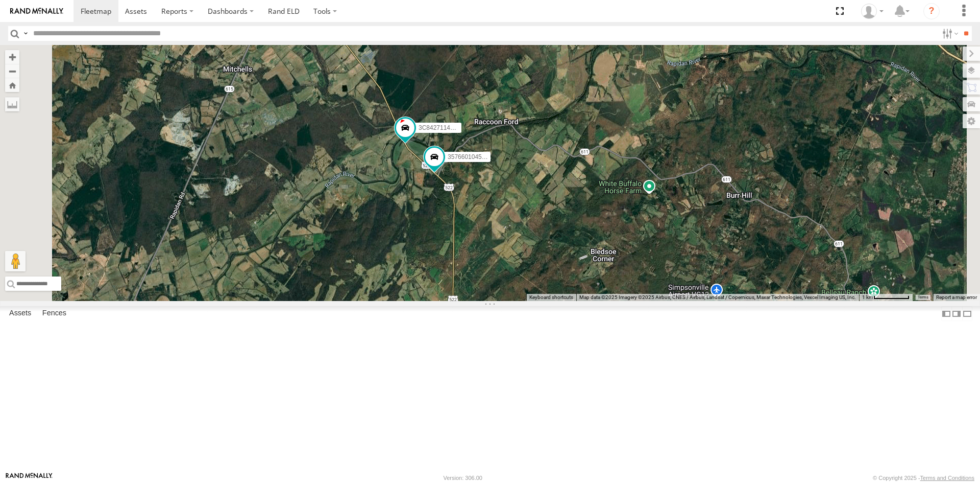 This screenshot has width=980, height=483. What do you see at coordinates (15, 261) in the screenshot?
I see `button: Drag Pegman onto the map to open Street View` at bounding box center [15, 261].